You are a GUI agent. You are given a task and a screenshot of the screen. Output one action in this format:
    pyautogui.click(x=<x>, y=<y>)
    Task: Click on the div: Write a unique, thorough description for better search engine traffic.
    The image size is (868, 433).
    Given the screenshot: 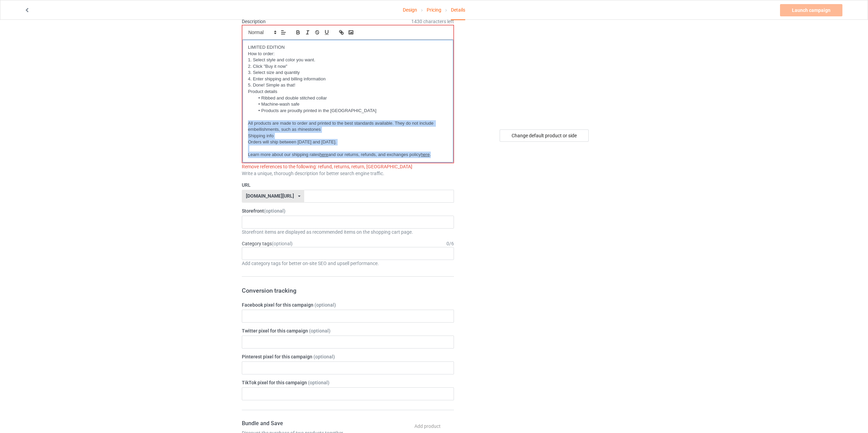 What is the action you would take?
    pyautogui.click(x=348, y=173)
    